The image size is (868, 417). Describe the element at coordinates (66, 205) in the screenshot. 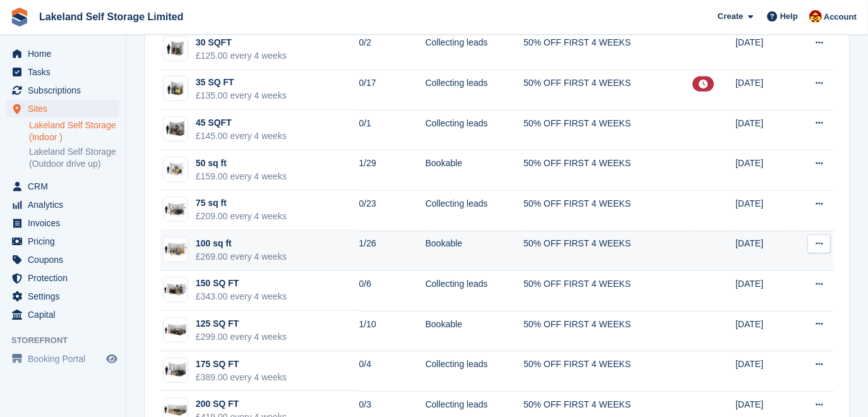

I see `span: Analytics` at that location.